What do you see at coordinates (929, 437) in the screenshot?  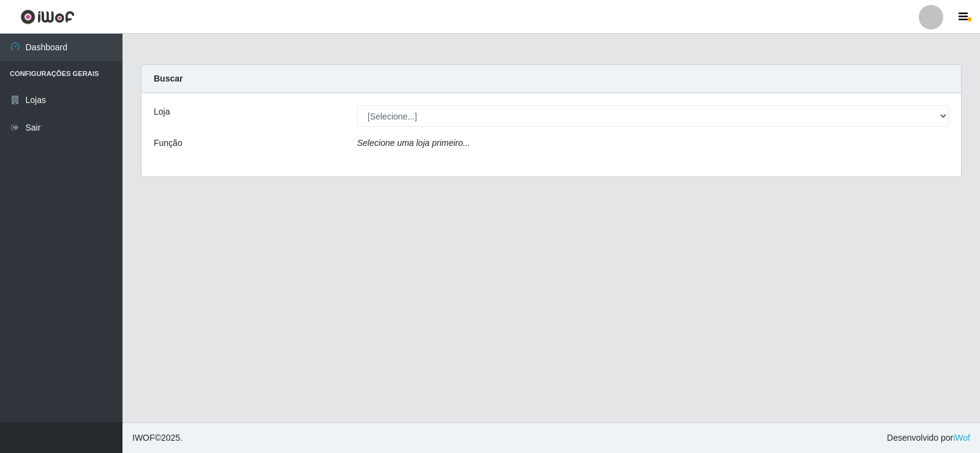 I see `span: Desenvolvido por` at bounding box center [929, 437].